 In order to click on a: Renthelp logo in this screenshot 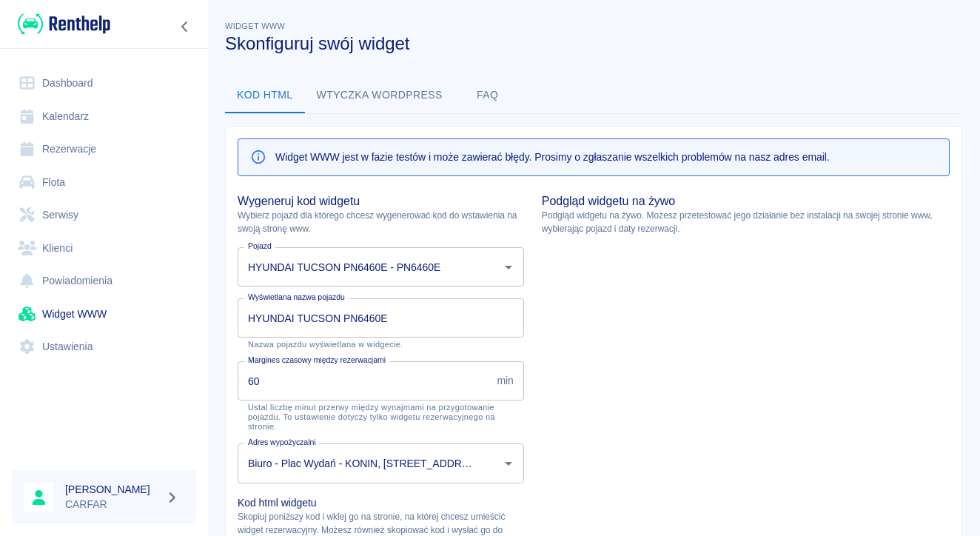, I will do `click(60, 24)`.